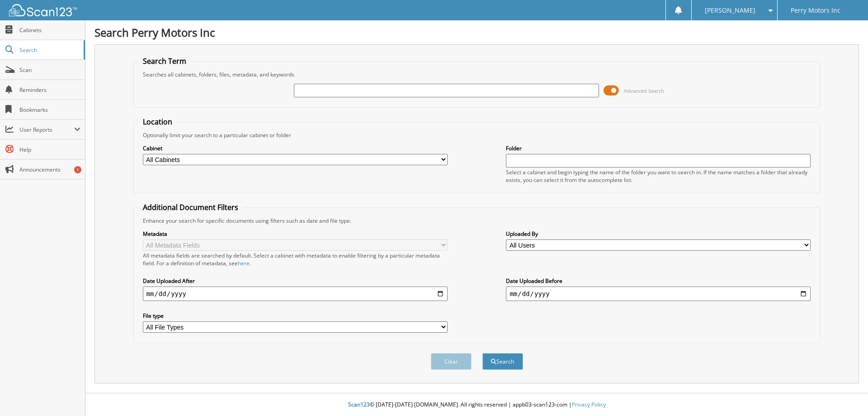 This screenshot has width=868, height=416. I want to click on legend: Search Term, so click(165, 61).